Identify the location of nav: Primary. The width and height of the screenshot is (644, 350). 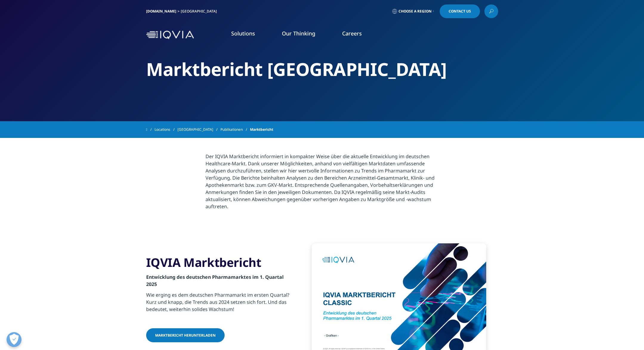
(347, 35).